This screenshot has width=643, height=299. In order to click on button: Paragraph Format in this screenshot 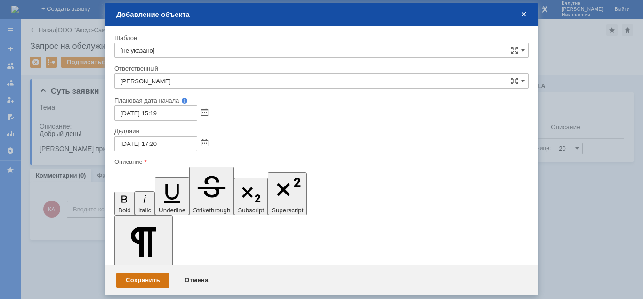, I will do `click(144, 246)`.